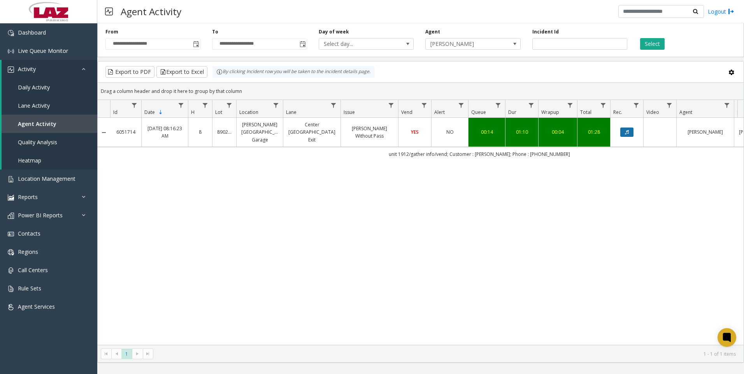  Describe the element at coordinates (220, 72) in the screenshot. I see `img: infoIcon.svg` at that location.